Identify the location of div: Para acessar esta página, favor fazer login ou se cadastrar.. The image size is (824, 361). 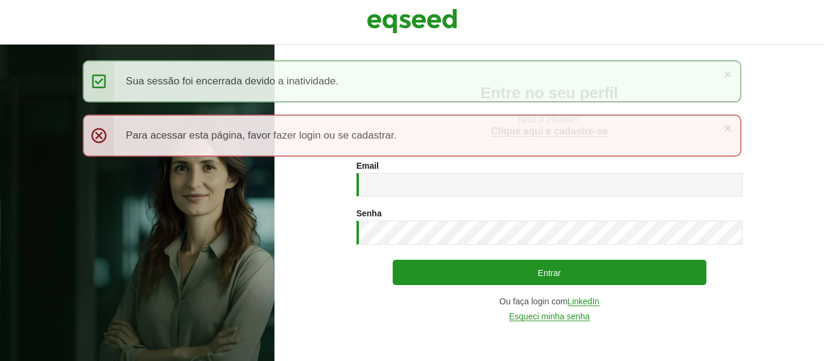
(412, 136).